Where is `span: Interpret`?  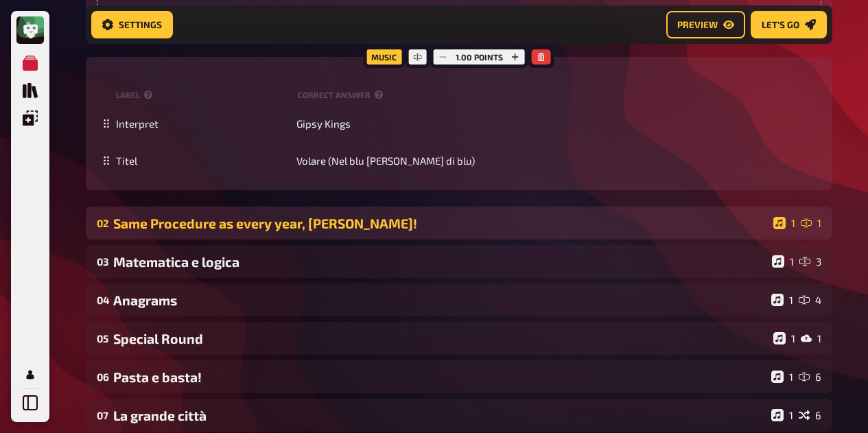
span: Interpret is located at coordinates (137, 124).